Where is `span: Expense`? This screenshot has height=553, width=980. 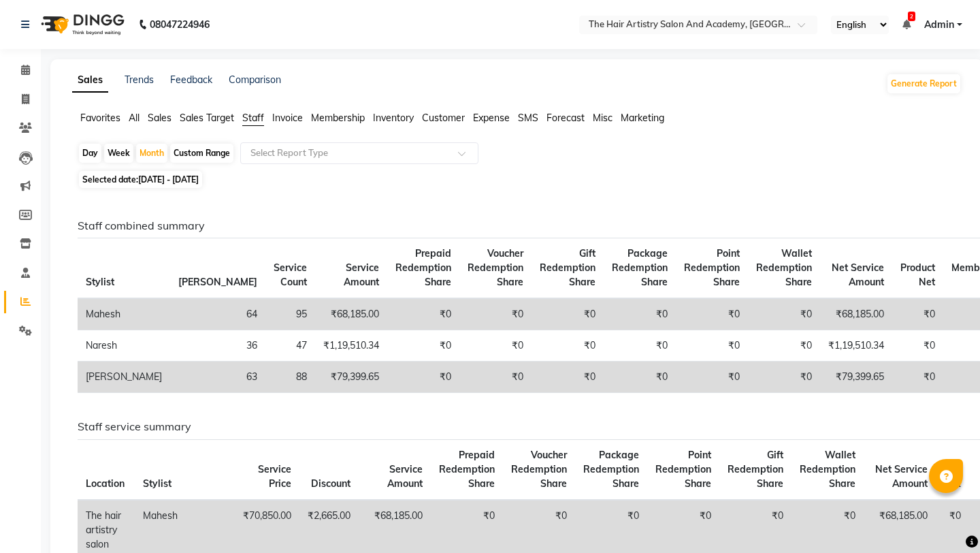 span: Expense is located at coordinates (491, 118).